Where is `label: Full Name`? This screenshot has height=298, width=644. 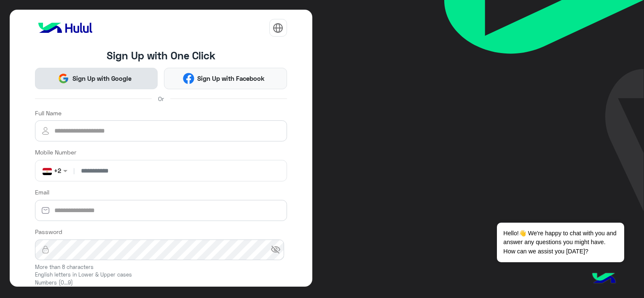 label: Full Name is located at coordinates (48, 113).